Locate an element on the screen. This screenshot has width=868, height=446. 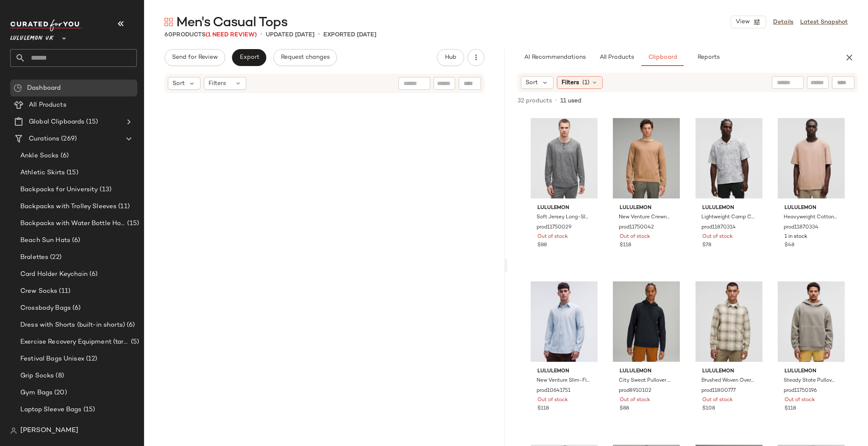
button: View is located at coordinates (748, 22).